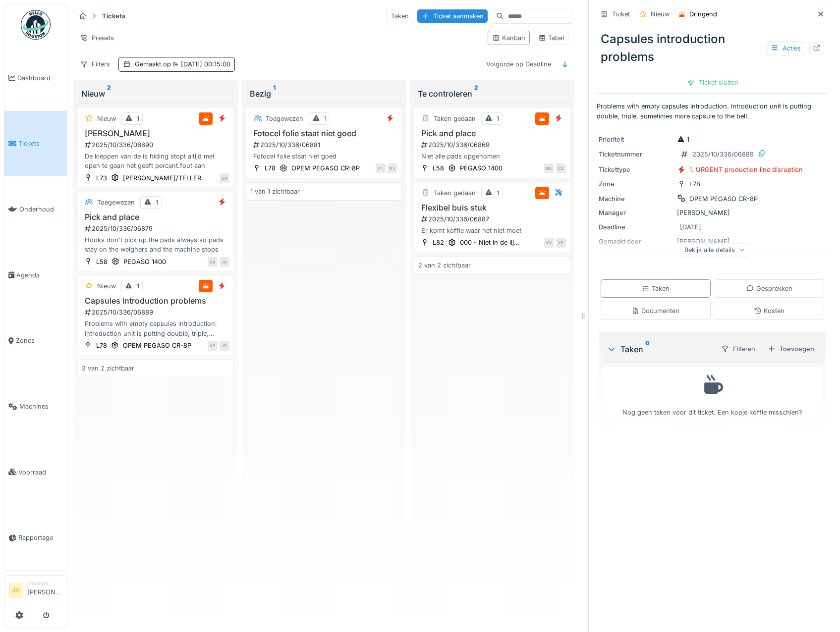 The height and width of the screenshot is (632, 840). I want to click on div: Machine, so click(636, 198).